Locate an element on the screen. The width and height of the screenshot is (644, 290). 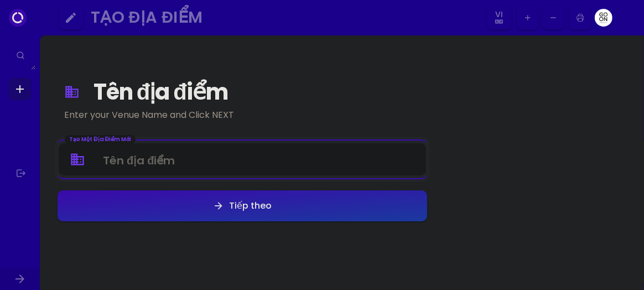
div: Enter your Venue Name and Click NEXT is located at coordinates (243, 115).